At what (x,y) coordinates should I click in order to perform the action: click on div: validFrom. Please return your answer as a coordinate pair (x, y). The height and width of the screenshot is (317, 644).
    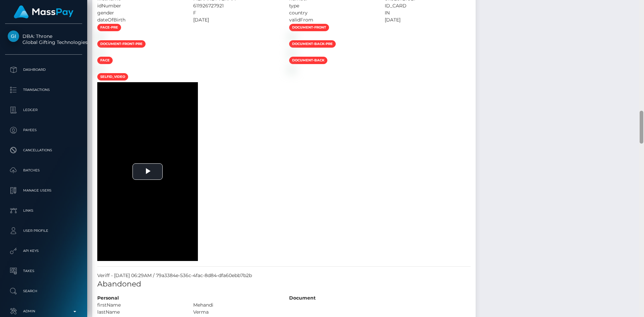
    Looking at the image, I should click on (332, 20).